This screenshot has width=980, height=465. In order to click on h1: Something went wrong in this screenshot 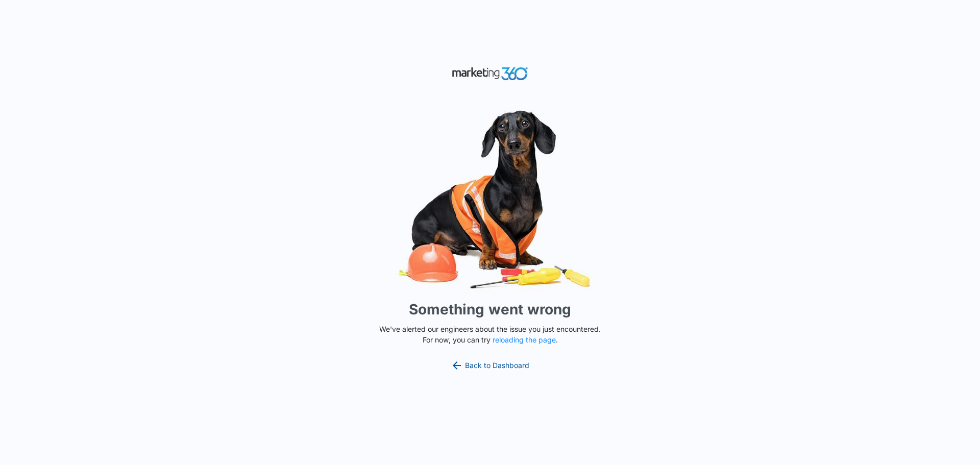, I will do `click(490, 309)`.